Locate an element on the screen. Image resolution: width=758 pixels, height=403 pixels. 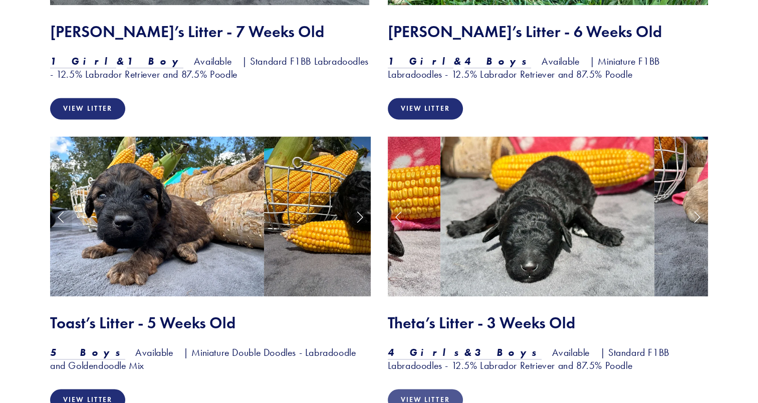
h2: Toast’s Litter - 5 Weeks Old is located at coordinates (210, 322).